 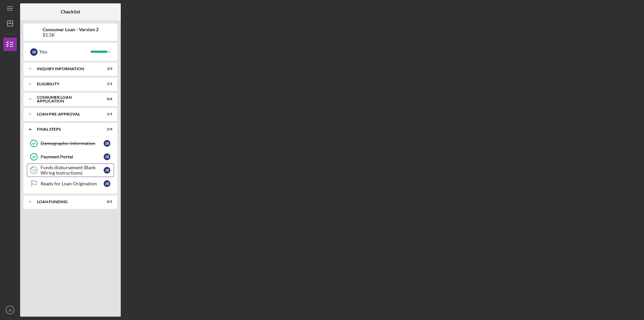 What do you see at coordinates (71, 143) in the screenshot?
I see `a: Demographic InformationJB` at bounding box center [71, 143].